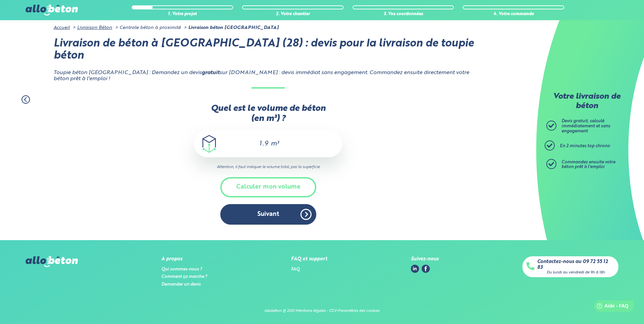 This screenshot has height=324, width=644. Describe the element at coordinates (295, 269) in the screenshot. I see `a: FAQ` at that location.